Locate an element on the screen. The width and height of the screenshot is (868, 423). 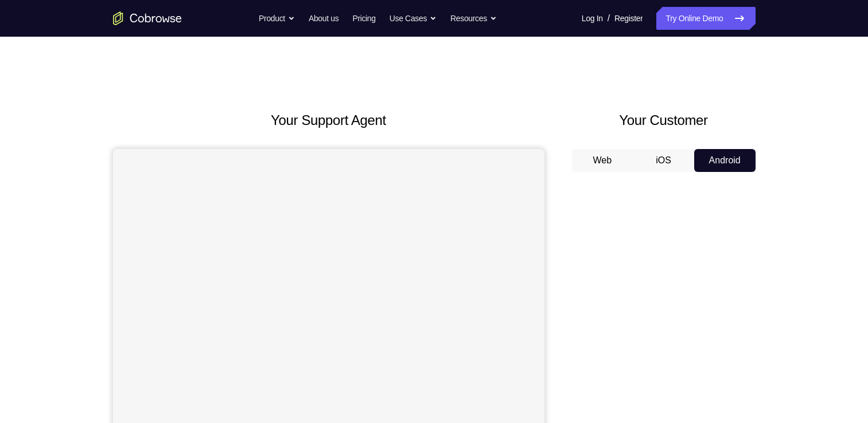
button: Product is located at coordinates (277, 18).